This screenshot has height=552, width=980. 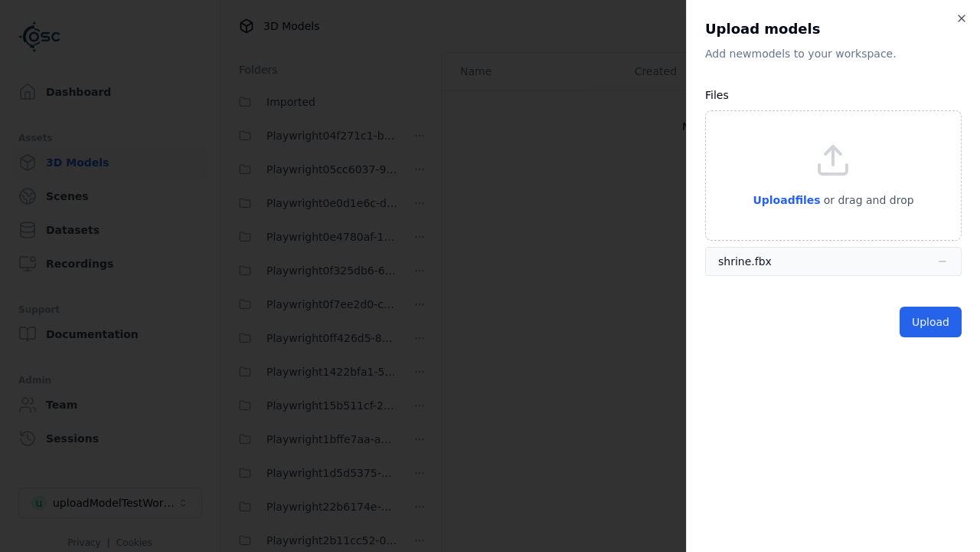 What do you see at coordinates (833, 29) in the screenshot?
I see `h2: Upload models` at bounding box center [833, 29].